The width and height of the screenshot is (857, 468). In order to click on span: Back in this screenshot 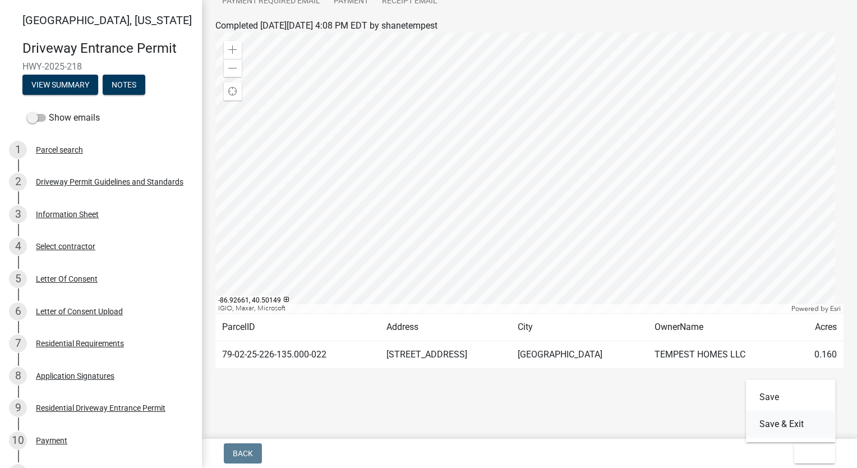, I will do `click(243, 453)`.